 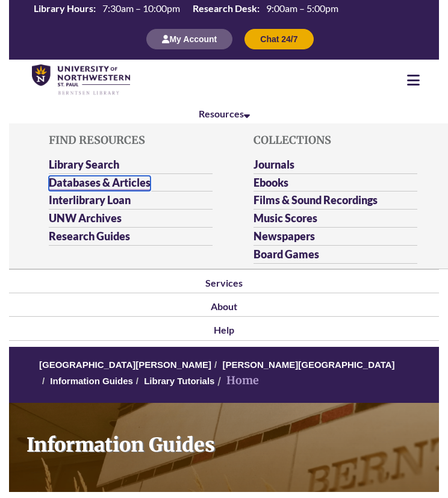 I want to click on th: Research Desk:, so click(x=224, y=8).